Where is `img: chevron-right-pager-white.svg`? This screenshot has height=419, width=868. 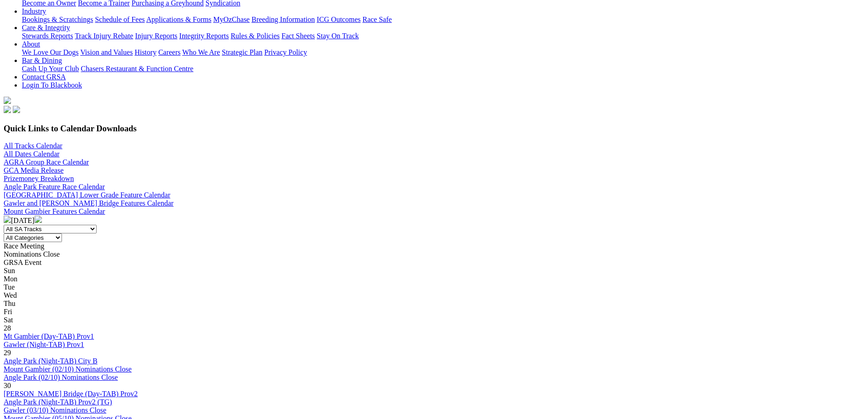
img: chevron-right-pager-white.svg is located at coordinates (38, 219).